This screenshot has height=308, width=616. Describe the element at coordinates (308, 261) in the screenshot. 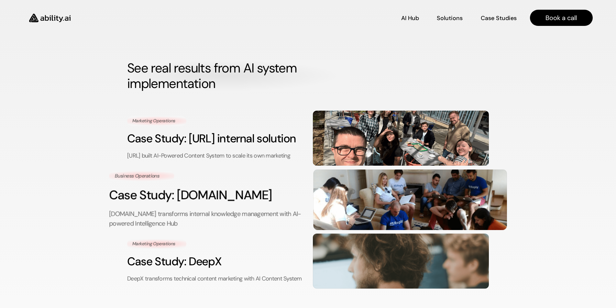

I see `a: Marketing OperationsCase Study: DeepXDeepX transforms technical content marketing with AI Content...` at that location.